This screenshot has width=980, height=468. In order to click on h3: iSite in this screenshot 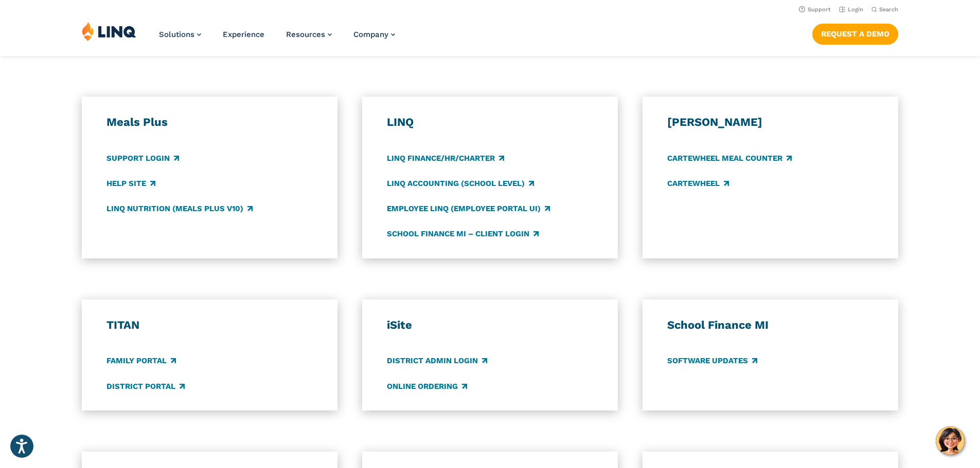, I will do `click(490, 325)`.